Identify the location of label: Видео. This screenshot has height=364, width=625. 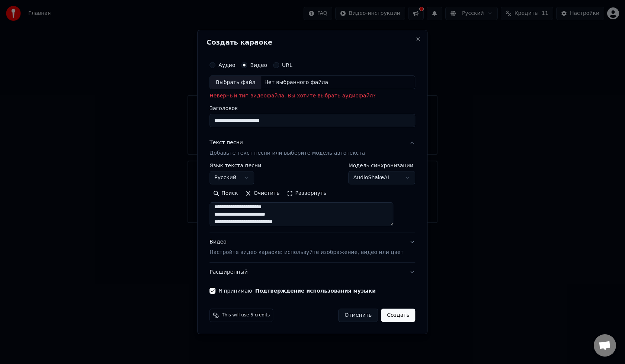
(259, 65).